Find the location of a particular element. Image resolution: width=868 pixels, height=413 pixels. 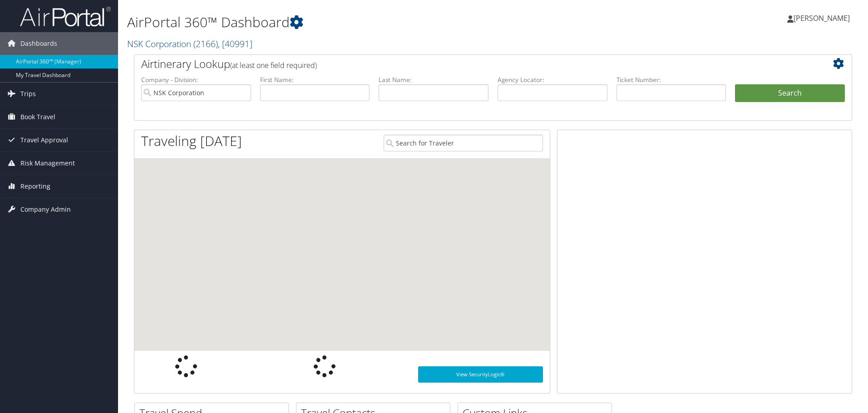

label: Last Name: is located at coordinates (434, 80).